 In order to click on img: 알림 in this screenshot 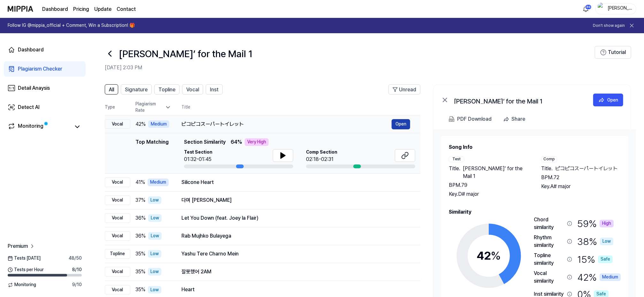, I will do `click(586, 9)`.